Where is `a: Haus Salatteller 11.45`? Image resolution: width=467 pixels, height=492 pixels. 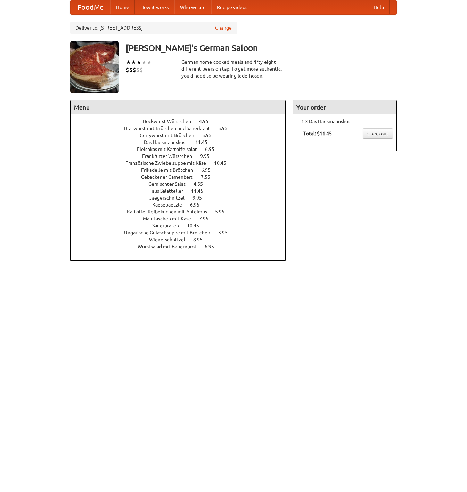 a: Haus Salatteller 11.45 is located at coordinates (182, 191).